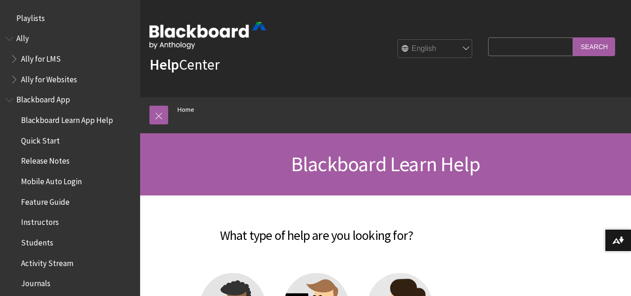 Image resolution: width=631 pixels, height=296 pixels. What do you see at coordinates (22, 37) in the screenshot?
I see `span: Ally` at bounding box center [22, 37].